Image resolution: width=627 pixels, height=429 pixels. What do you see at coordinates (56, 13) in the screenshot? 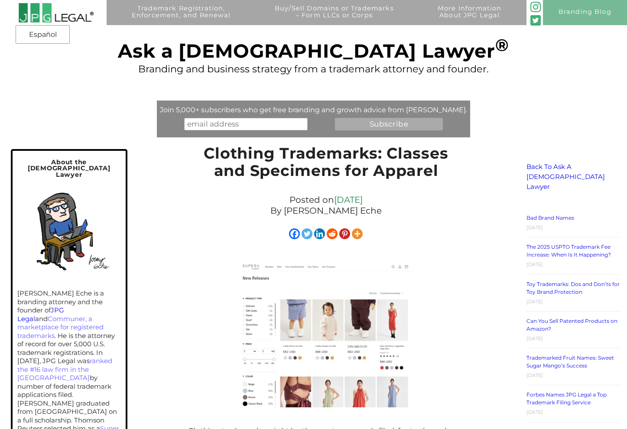
I see `img: 2016-logo-black-letters-3-r.png` at bounding box center [56, 13].